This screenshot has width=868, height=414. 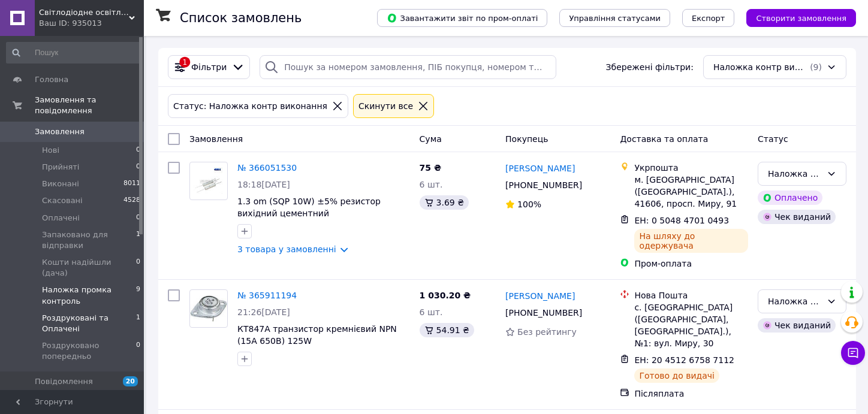 I want to click on span: Статус, so click(x=773, y=139).